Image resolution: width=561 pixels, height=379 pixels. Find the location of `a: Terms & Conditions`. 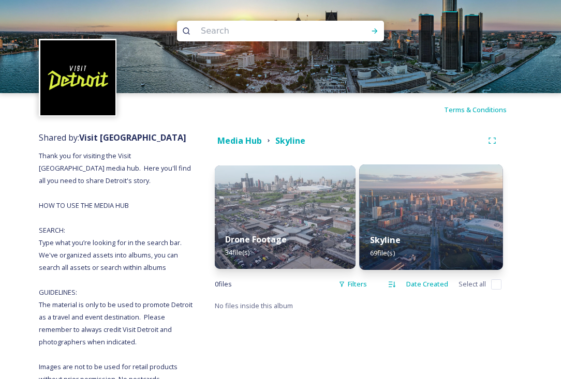

a: Terms & Conditions is located at coordinates (482, 110).